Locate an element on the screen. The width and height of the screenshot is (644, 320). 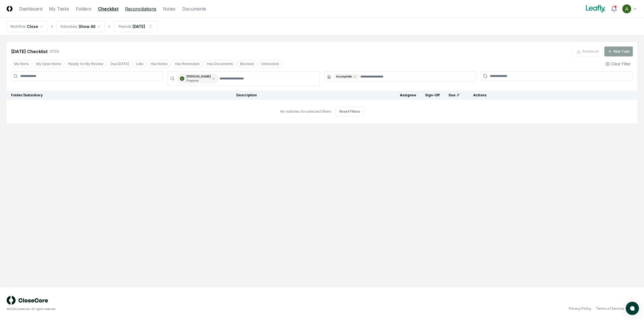
button: Has Reminders is located at coordinates (187, 64).